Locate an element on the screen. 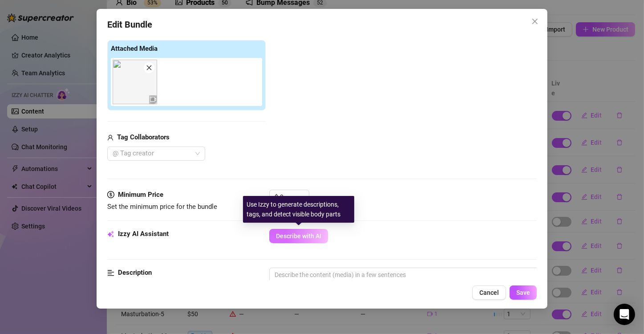 The height and width of the screenshot is (334, 644). strong: Attached Media is located at coordinates (134, 49).